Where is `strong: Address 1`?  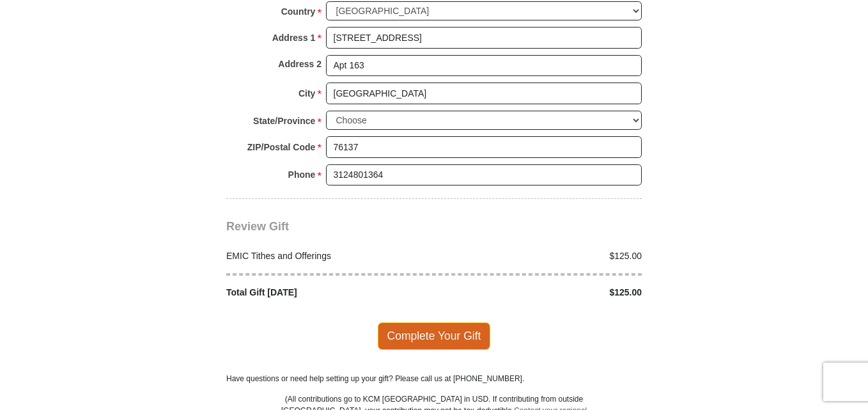 strong: Address 1 is located at coordinates (294, 37).